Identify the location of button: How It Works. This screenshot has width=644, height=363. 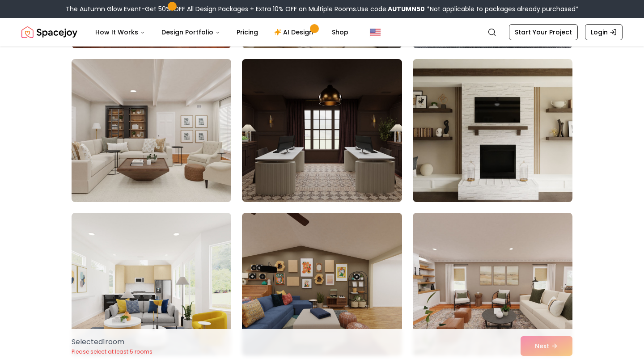
(120, 32).